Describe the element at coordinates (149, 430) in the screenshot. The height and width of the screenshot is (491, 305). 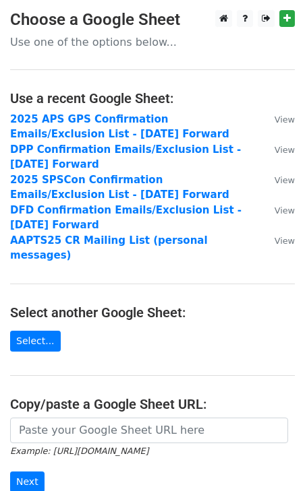
I see `input: Paste your Google Sheet URL here` at that location.